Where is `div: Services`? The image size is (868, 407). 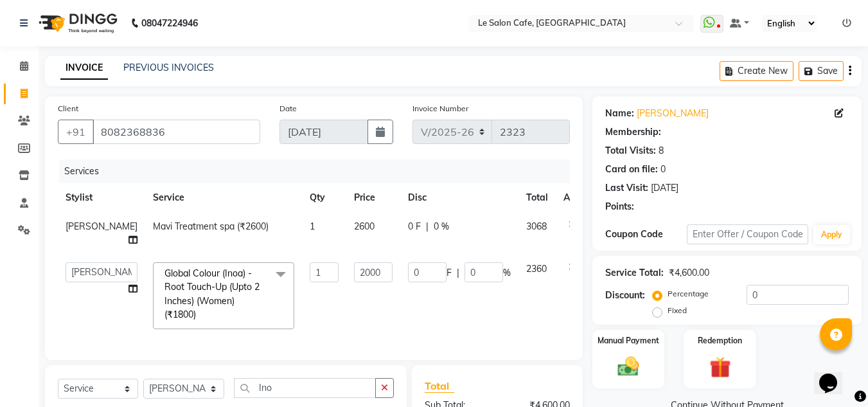
div: Services is located at coordinates (319, 171).